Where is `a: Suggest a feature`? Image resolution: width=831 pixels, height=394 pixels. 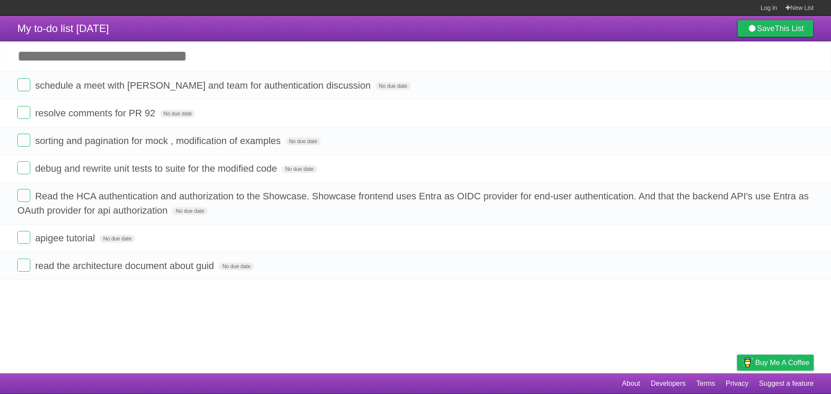
a: Suggest a feature is located at coordinates (786, 384).